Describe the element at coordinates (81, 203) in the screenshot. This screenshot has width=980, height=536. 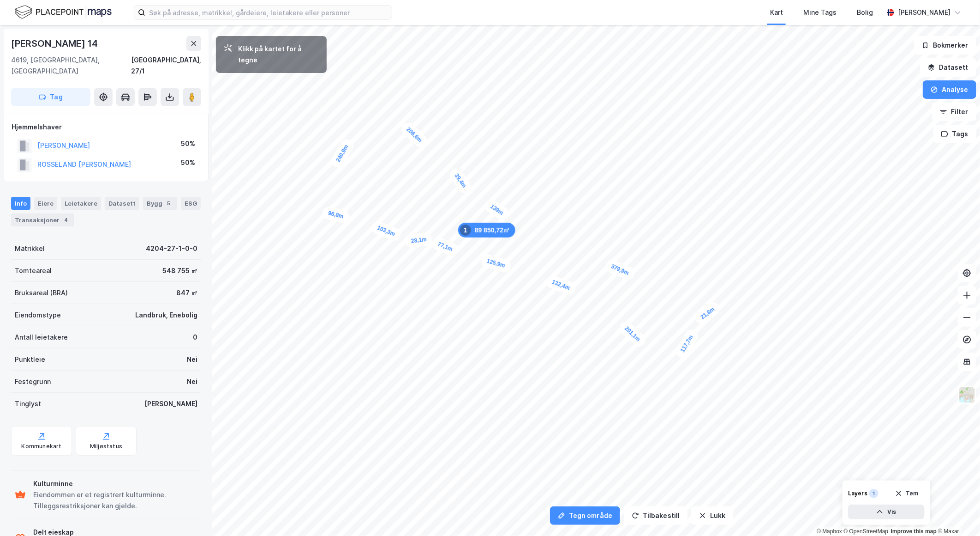
I see `div: Leietakere` at that location.